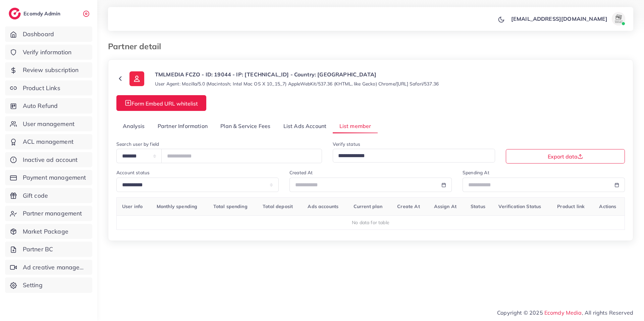 The width and height of the screenshot is (644, 321). I want to click on a: ACL management, so click(49, 142).